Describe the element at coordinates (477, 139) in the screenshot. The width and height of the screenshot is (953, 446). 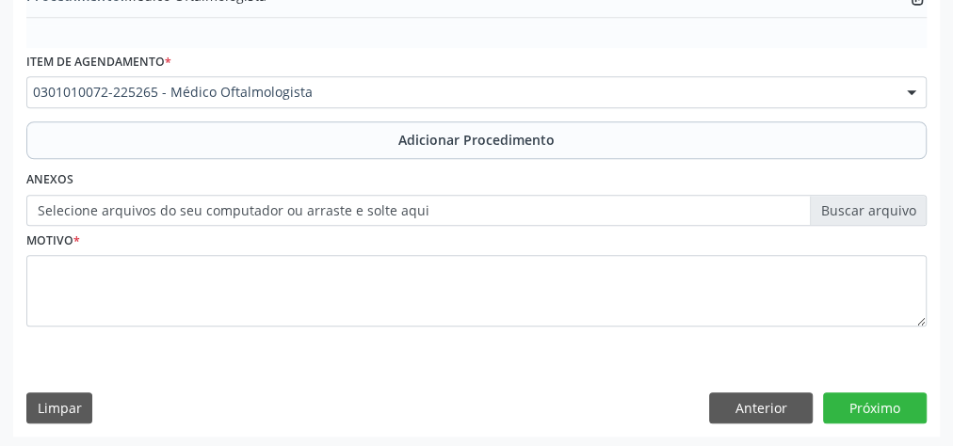
I see `span: Adicionar Procedimento` at that location.